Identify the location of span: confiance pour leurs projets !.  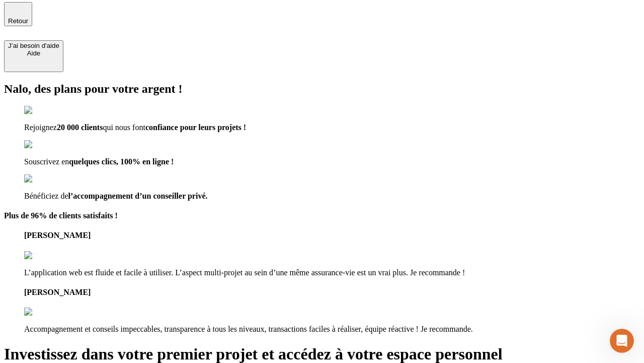
(196, 127).